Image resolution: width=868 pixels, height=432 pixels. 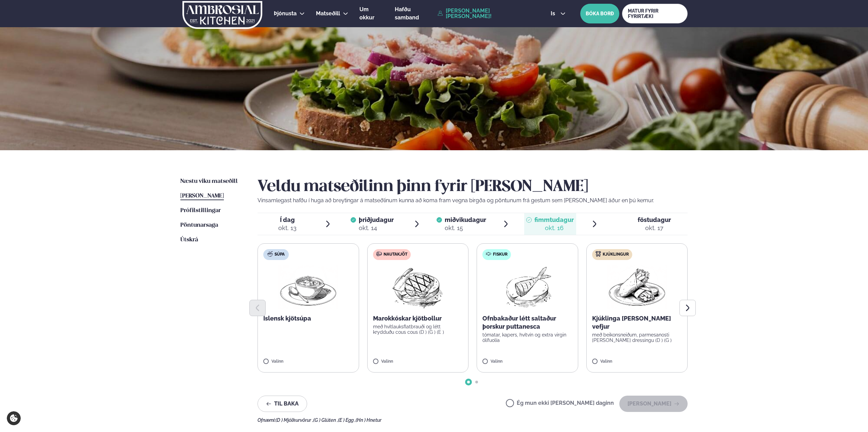 What do you see at coordinates (616, 255) in the screenshot?
I see `span: Kjúklingur` at bounding box center [616, 255].